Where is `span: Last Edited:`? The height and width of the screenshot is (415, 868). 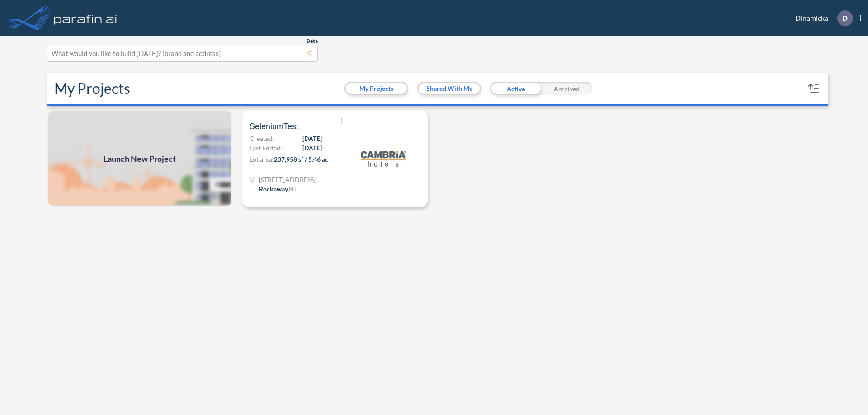 span: Last Edited: is located at coordinates (266, 148).